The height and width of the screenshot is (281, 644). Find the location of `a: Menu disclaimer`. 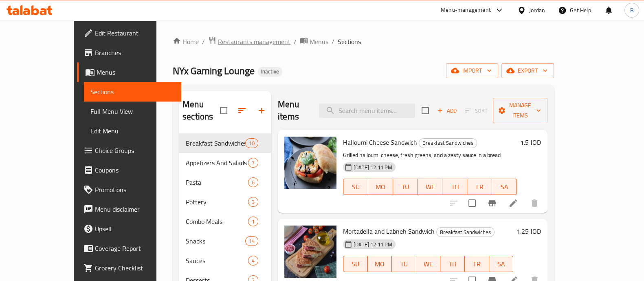

a: Menu disclaimer is located at coordinates (129, 209).